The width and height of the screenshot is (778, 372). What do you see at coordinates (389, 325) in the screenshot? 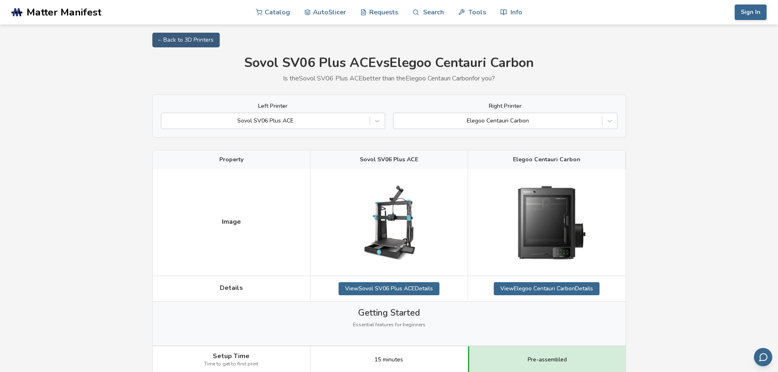
I see `span: Essential features for beginners` at bounding box center [389, 325].